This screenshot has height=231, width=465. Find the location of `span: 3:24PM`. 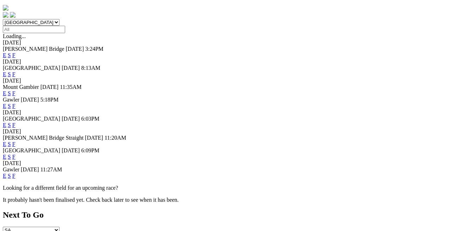

span: 3:24PM is located at coordinates (94, 49).